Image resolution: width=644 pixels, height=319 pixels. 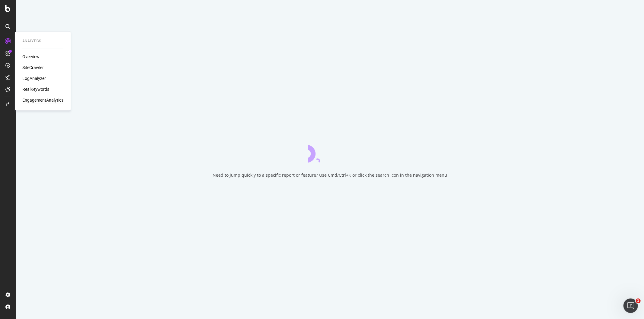 What do you see at coordinates (43, 41) in the screenshot?
I see `div: Analytics` at bounding box center [43, 41].